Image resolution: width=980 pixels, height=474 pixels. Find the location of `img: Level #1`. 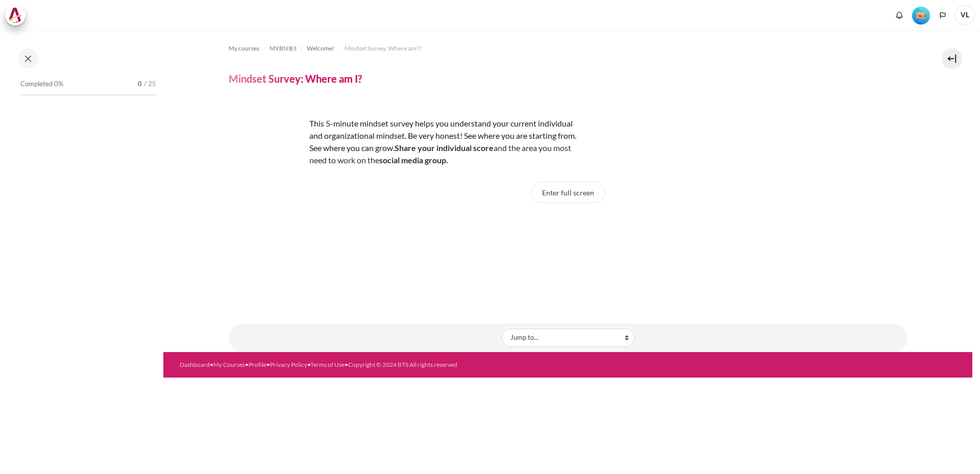

img: Level #1 is located at coordinates (920, 15).